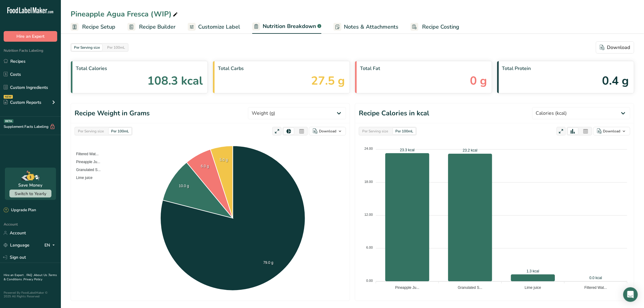 This screenshot has height=308, width=644. I want to click on span: Total Carbs, so click(281, 68).